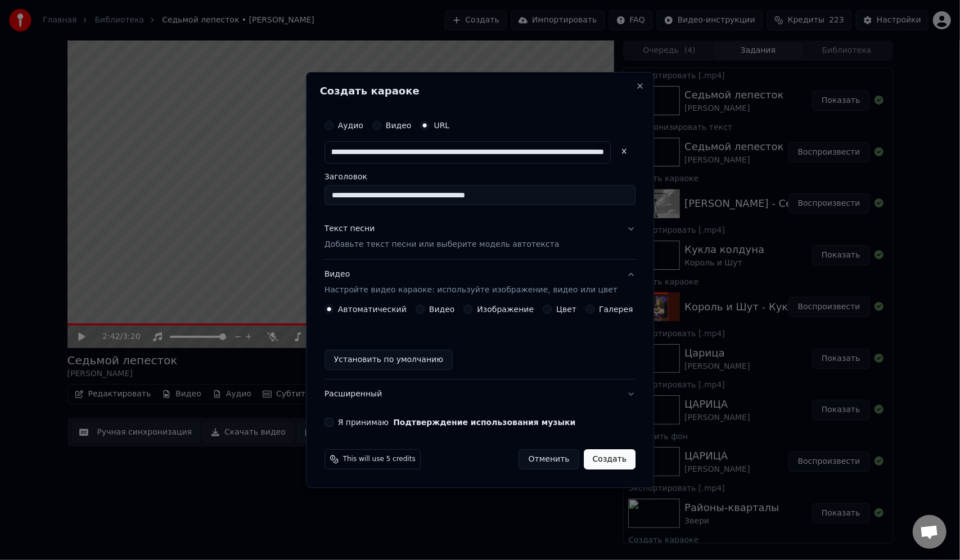  What do you see at coordinates (372, 309) in the screenshot?
I see `label: Автоматический` at bounding box center [372, 309].